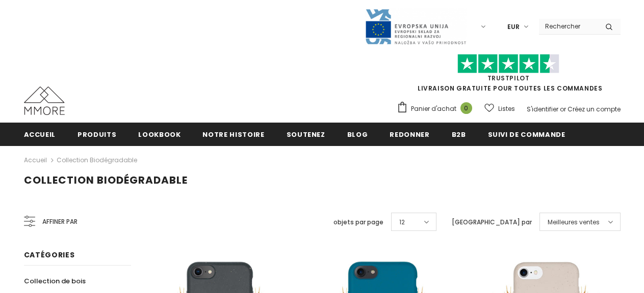 The width and height of the screenshot is (644, 293). Describe the element at coordinates (60, 222) in the screenshot. I see `span: Affiner par` at that location.